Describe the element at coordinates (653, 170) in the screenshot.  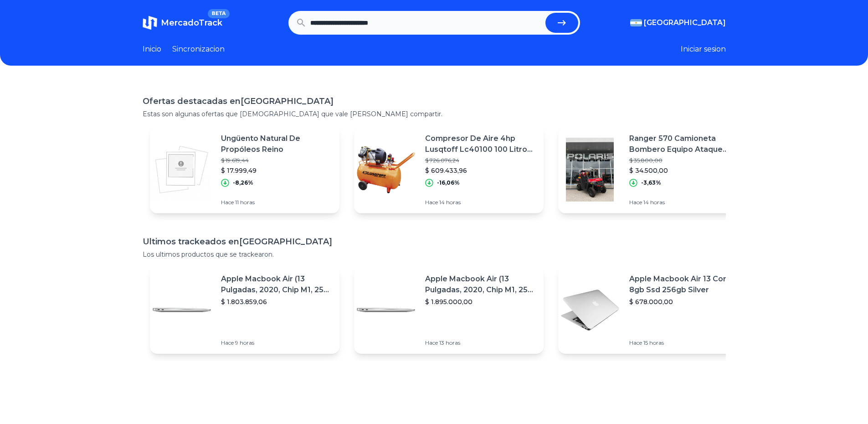
I see `a: Featured imageRanger 570 Camioneta Bombero Equipo Ataque Rápido Incendios$ 35.800,00$ 34.500,00-3...` at that location.